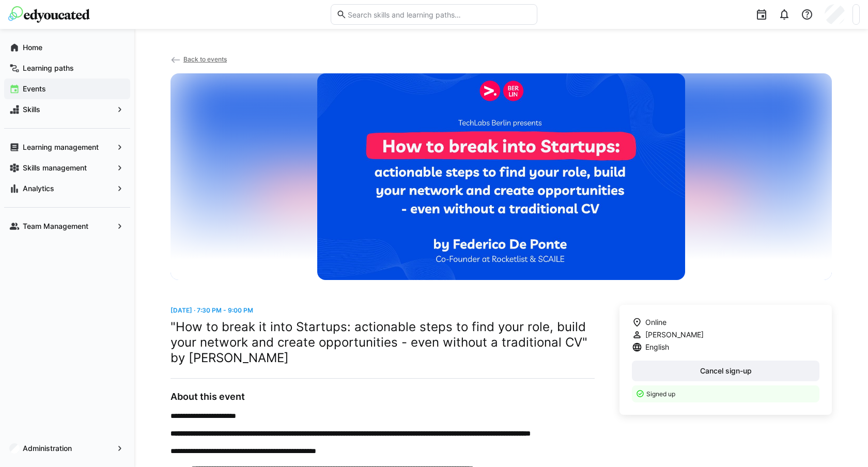  I want to click on span: Back to events, so click(205, 59).